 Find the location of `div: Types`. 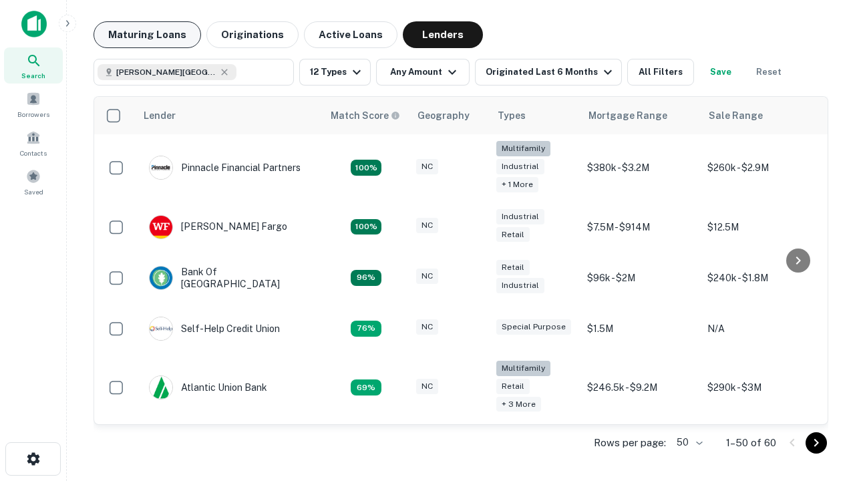

div: Types is located at coordinates (511, 116).